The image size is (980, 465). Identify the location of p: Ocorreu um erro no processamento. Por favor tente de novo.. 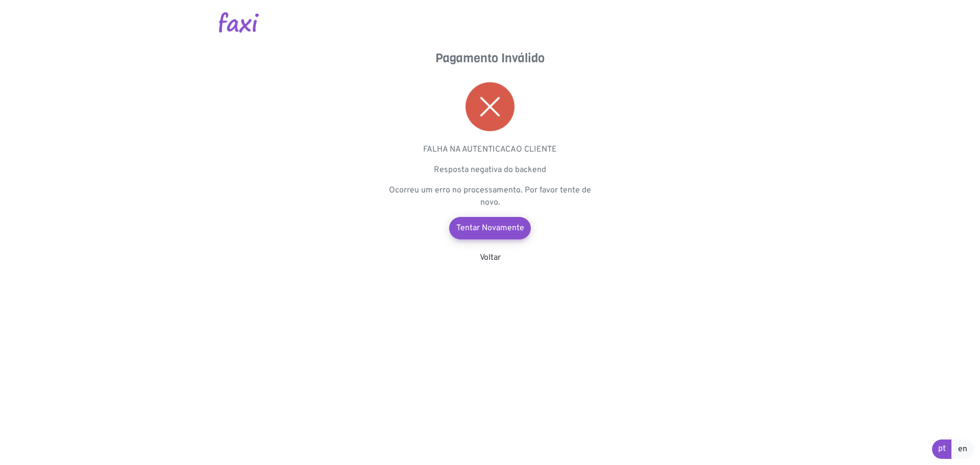
(490, 197).